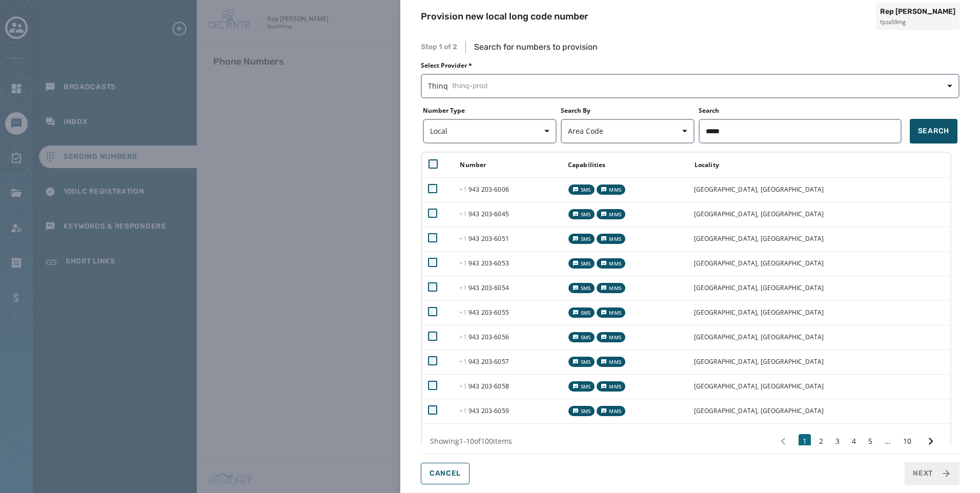 The height and width of the screenshot is (493, 980). What do you see at coordinates (837, 441) in the screenshot?
I see `button: 3` at bounding box center [837, 441].